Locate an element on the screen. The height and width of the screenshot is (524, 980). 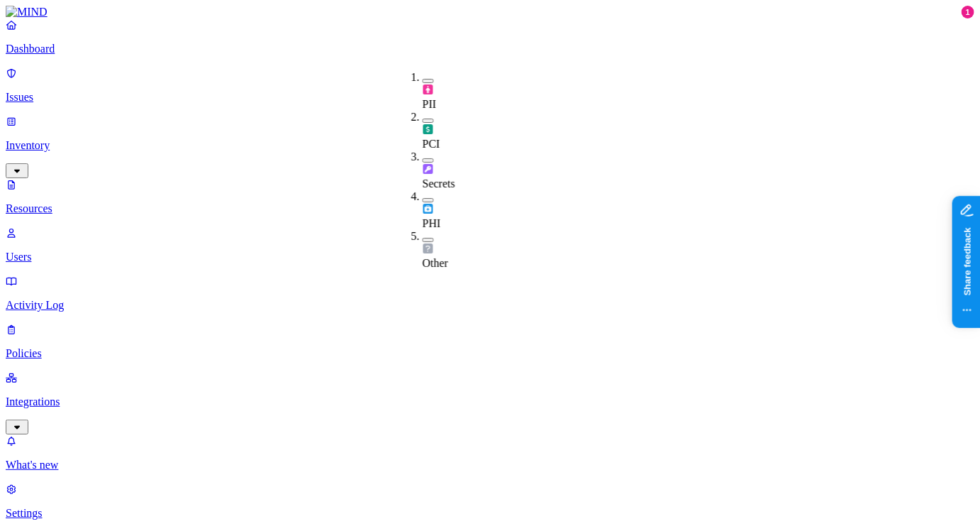
p: Dashboard is located at coordinates (490, 49).